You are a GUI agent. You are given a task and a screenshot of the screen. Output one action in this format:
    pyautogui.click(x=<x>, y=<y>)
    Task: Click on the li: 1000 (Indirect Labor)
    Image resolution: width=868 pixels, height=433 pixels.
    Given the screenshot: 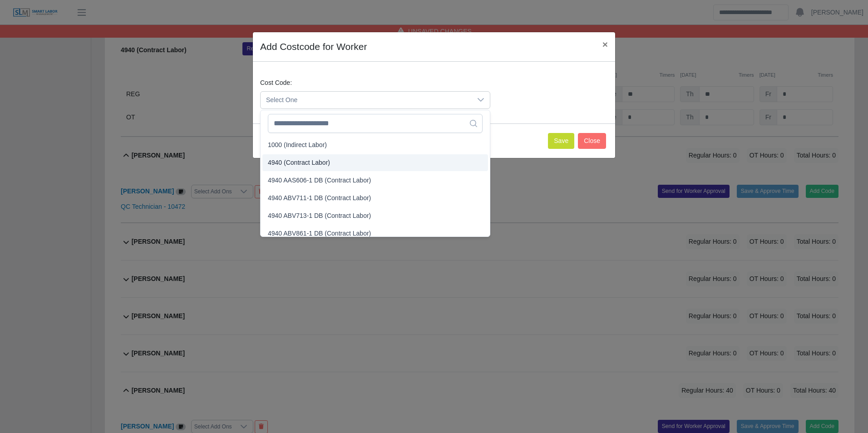 What is the action you would take?
    pyautogui.click(x=375, y=145)
    